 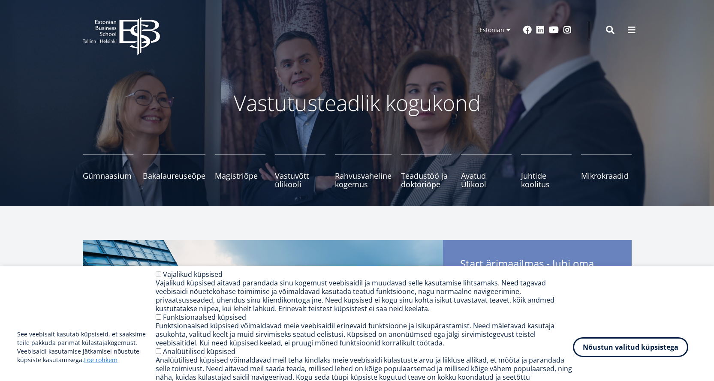 I want to click on a: Teadustöö ja doktoriõpe, so click(x=426, y=172).